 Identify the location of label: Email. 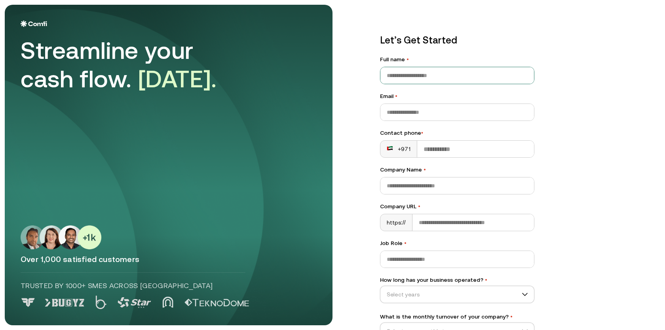
(457, 96).